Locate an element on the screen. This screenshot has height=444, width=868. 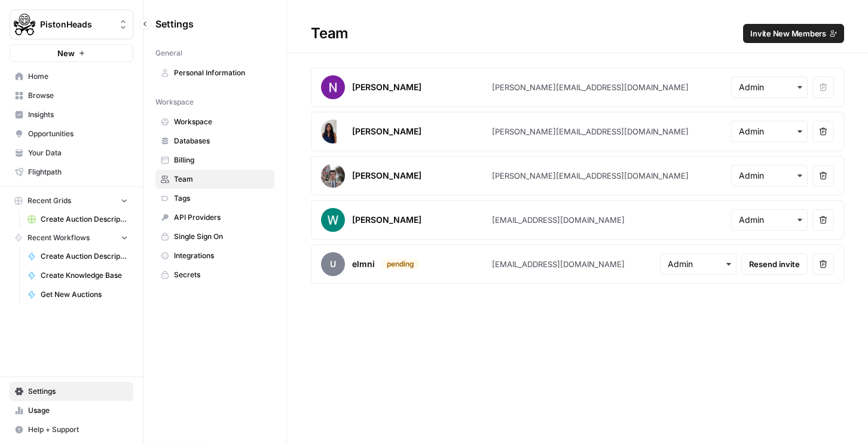
a: Your Data is located at coordinates (71, 153).